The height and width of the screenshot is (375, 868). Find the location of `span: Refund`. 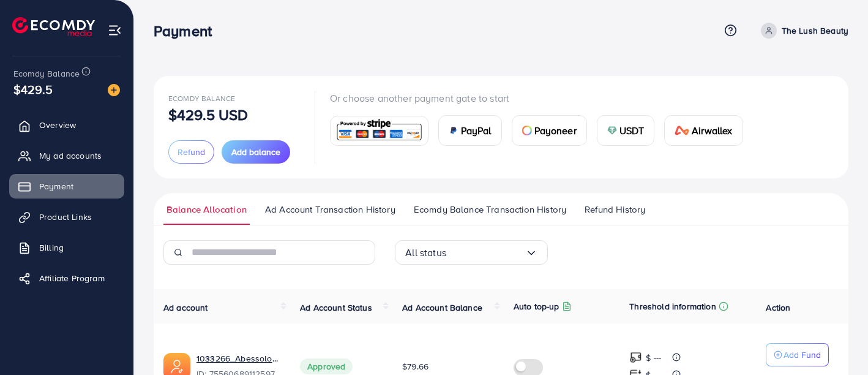

span: Refund is located at coordinates (191, 152).